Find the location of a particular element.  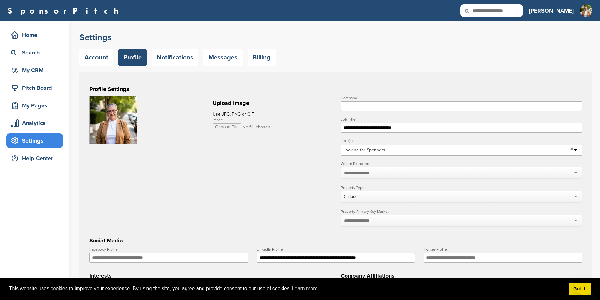

h3: Company Affiliations is located at coordinates (461, 276).